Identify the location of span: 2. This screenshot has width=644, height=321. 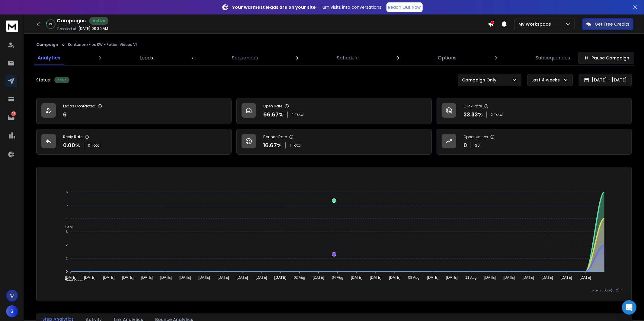
(491, 115).